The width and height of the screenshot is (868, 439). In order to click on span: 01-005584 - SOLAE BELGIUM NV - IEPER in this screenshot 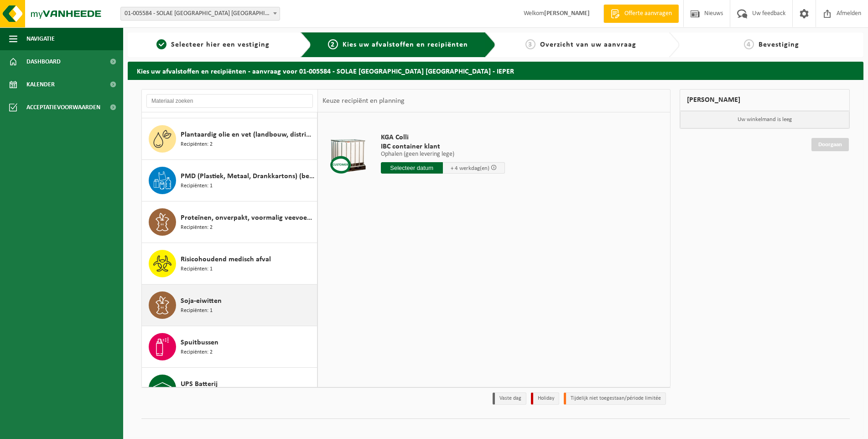, I will do `click(200, 14)`.